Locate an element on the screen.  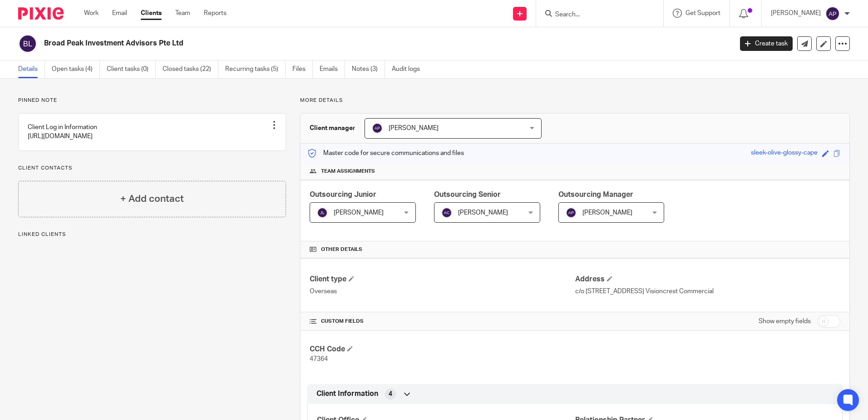
p: Pinned note is located at coordinates (152, 100).